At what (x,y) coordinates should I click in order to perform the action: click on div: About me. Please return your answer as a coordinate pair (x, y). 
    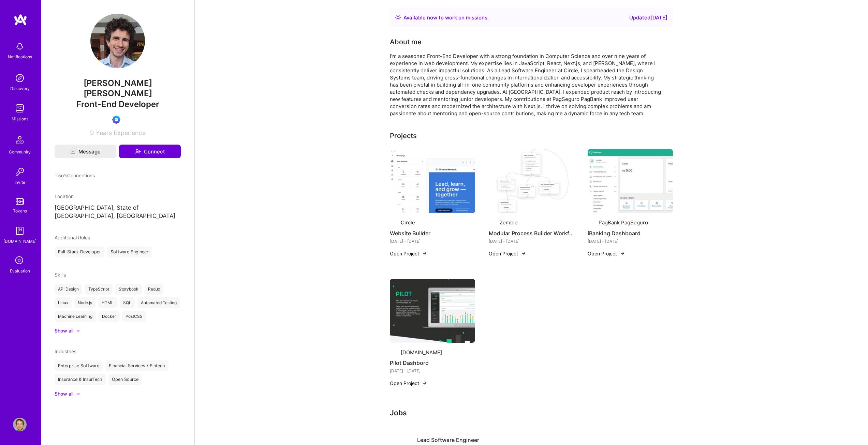
    Looking at the image, I should click on (406, 42).